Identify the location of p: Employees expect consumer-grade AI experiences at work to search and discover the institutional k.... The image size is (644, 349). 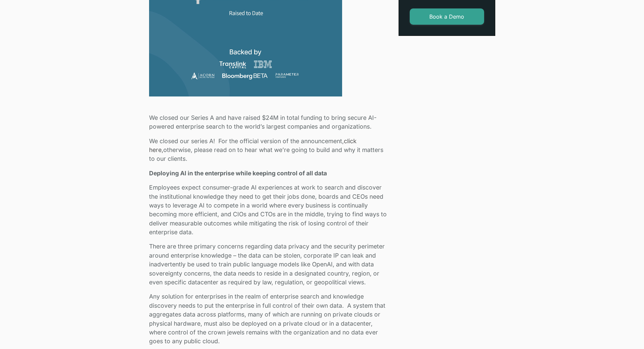
(270, 210).